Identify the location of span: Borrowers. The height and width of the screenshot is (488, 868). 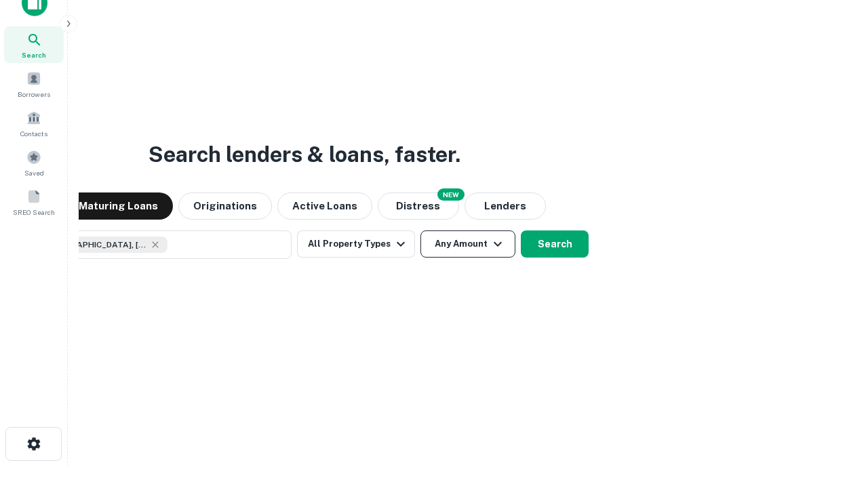
(34, 94).